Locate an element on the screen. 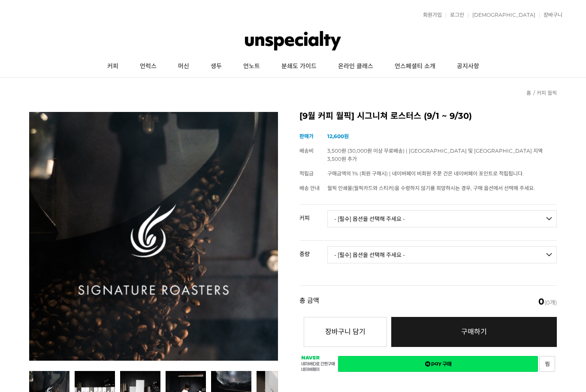  em: 0 is located at coordinates (542, 302).